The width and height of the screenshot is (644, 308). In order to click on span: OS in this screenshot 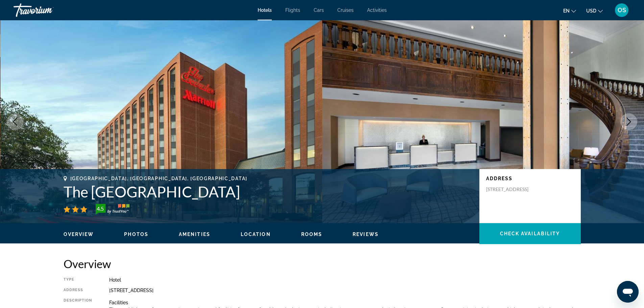, I will do `click(621, 10)`.